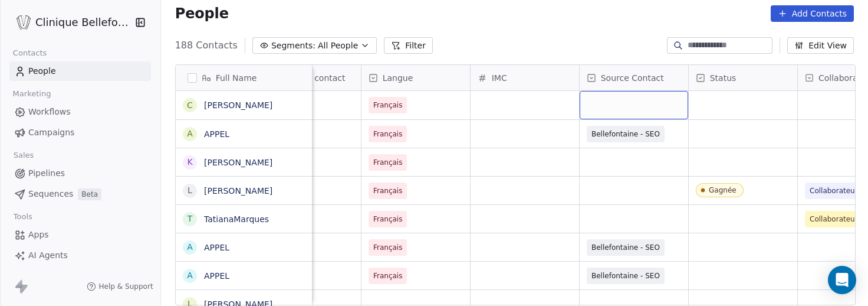 Image resolution: width=868 pixels, height=306 pixels. What do you see at coordinates (190, 105) in the screenshot?
I see `div: C` at bounding box center [190, 105].